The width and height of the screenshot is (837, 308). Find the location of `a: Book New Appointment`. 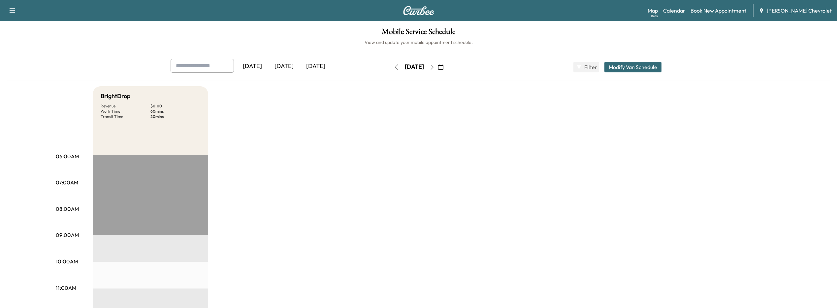

a: Book New Appointment is located at coordinates (719, 11).